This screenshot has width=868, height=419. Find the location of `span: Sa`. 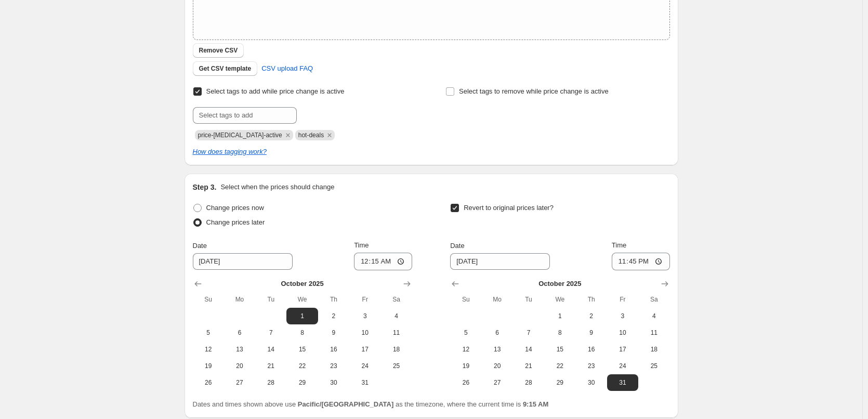

span: Sa is located at coordinates (654, 299).